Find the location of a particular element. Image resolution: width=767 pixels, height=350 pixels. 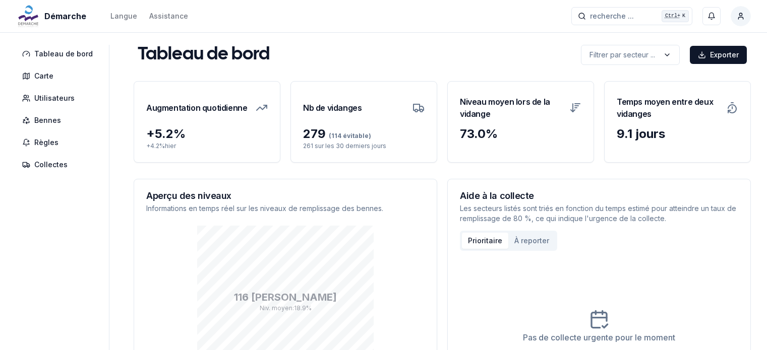

a: Utilisateurs is located at coordinates (59, 98).